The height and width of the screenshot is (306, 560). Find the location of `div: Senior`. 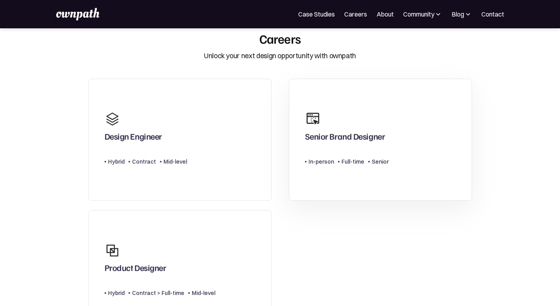

div: Senior is located at coordinates (380, 162).